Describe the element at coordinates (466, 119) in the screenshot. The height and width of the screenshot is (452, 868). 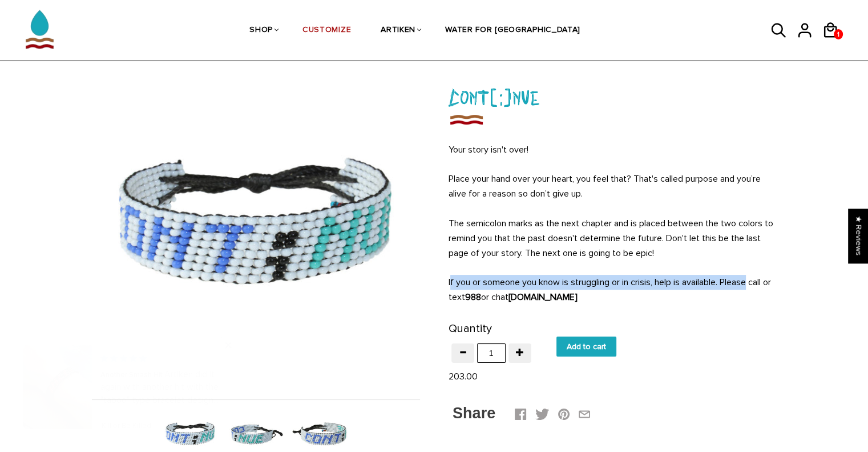
I see `img: Cont[;]nue` at that location.